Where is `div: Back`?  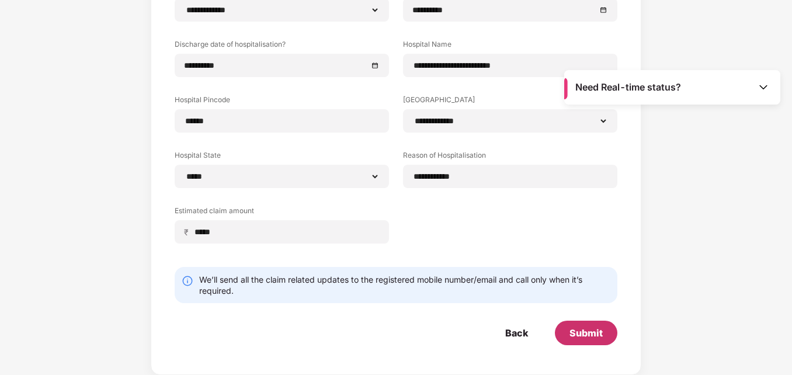 div: Back is located at coordinates (516, 333).